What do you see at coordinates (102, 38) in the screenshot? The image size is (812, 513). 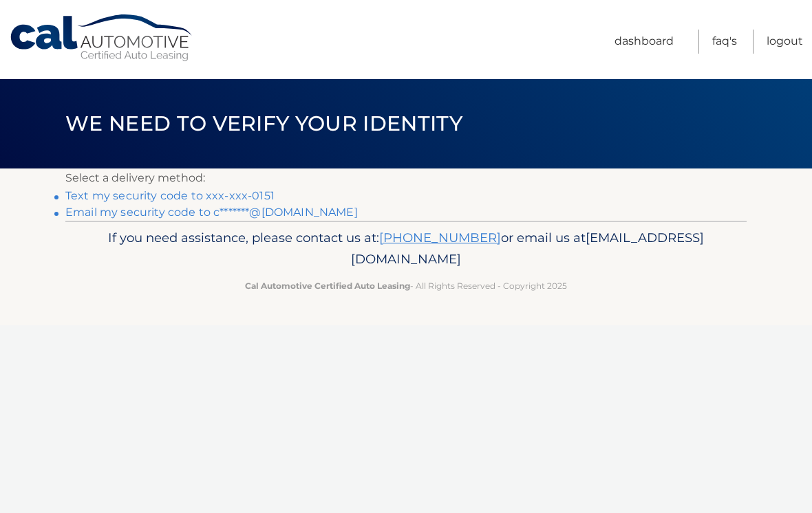 I see `a: Cal Automotive` at bounding box center [102, 38].